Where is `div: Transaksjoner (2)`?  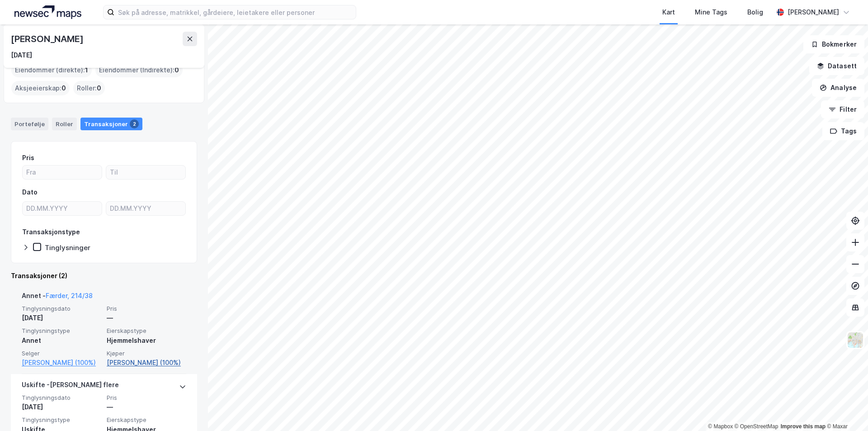 div: Transaksjoner (2) is located at coordinates (104, 276).